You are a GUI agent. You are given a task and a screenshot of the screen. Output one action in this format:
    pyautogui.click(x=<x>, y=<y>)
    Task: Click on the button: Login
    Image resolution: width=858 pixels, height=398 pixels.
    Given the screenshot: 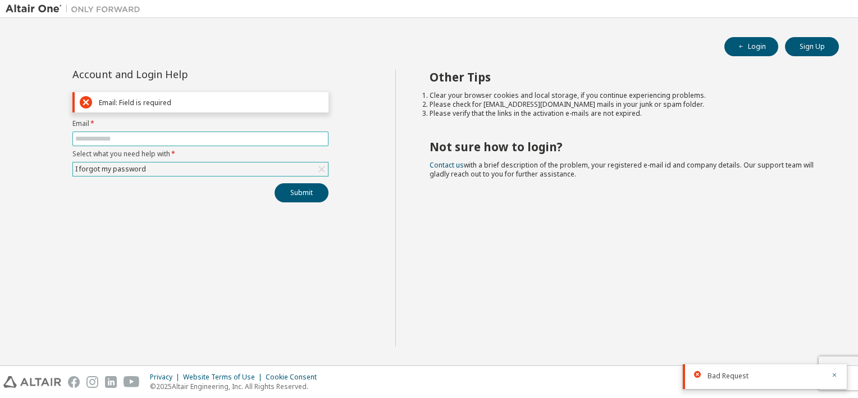 What is the action you would take?
    pyautogui.click(x=751, y=47)
    